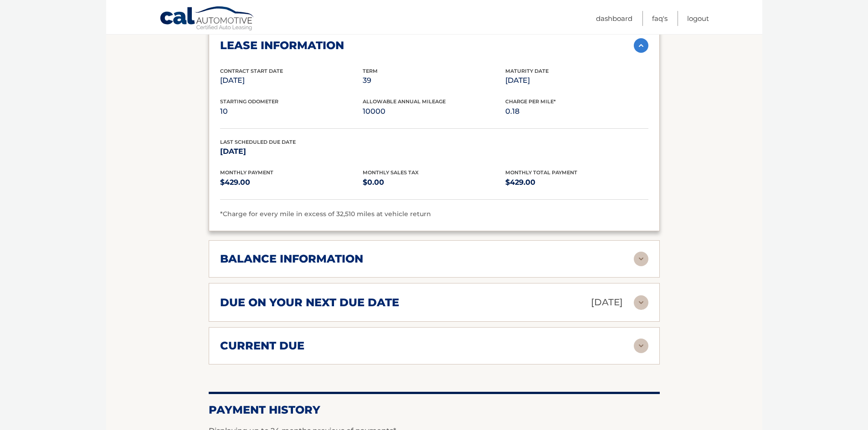 Image resolution: width=868 pixels, height=430 pixels. Describe the element at coordinates (310, 303) in the screenshot. I see `h2: due on your next due date` at that location.